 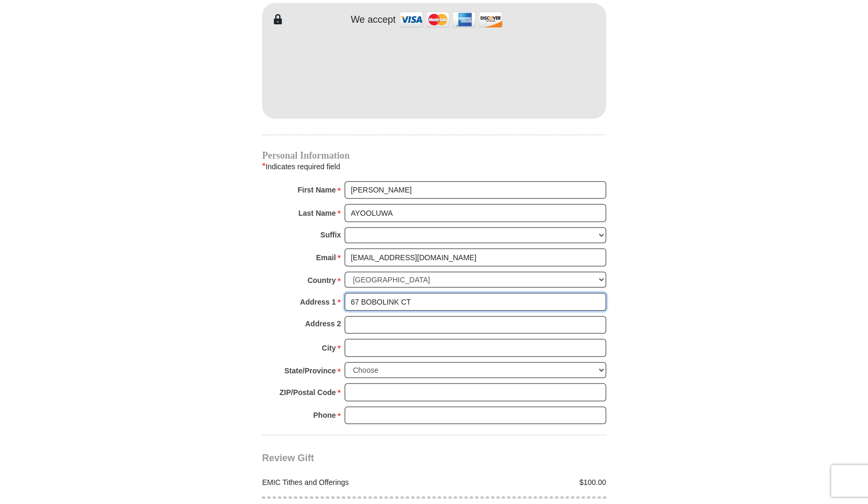 I want to click on strong: Address 2, so click(x=322, y=323).